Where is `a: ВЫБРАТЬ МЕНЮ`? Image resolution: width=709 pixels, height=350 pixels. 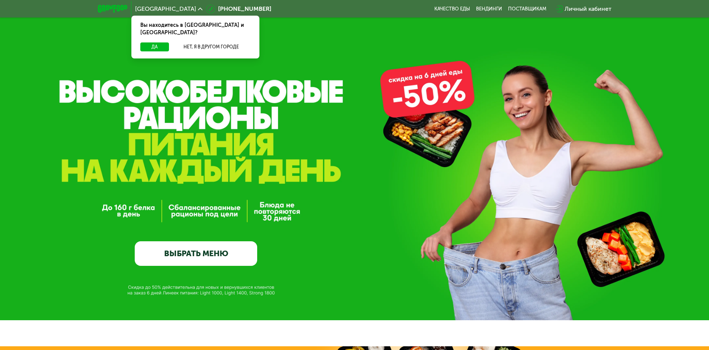
a: ВЫБРАТЬ МЕНЮ is located at coordinates (196, 253).